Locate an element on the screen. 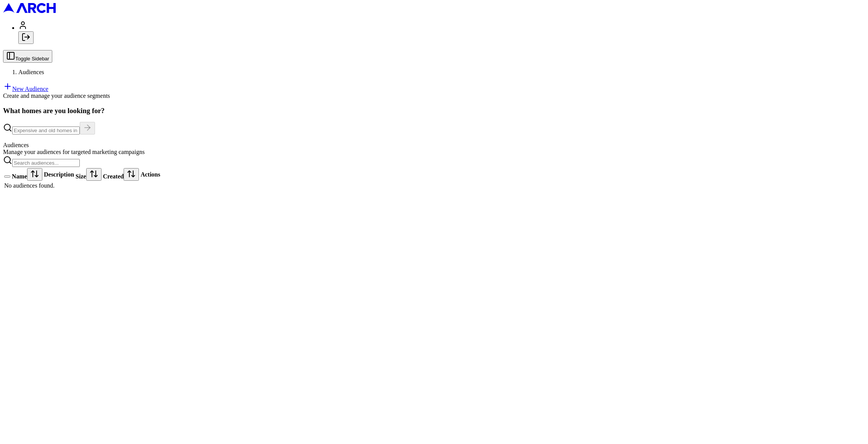 Image resolution: width=868 pixels, height=444 pixels. h3: What homes are you looking for? is located at coordinates (434, 111).